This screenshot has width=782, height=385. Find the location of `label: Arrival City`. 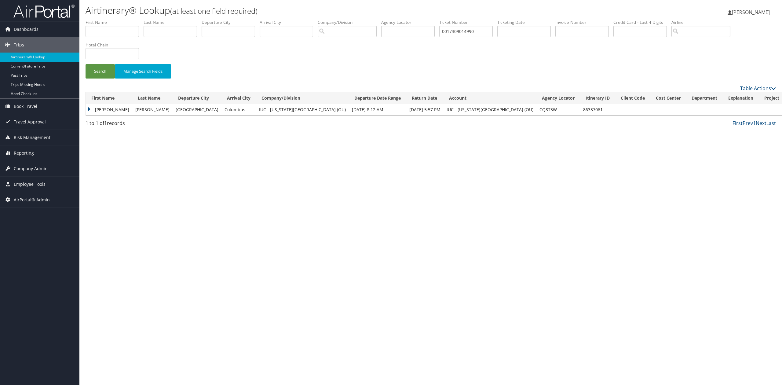

label: Arrival City is located at coordinates (289, 22).